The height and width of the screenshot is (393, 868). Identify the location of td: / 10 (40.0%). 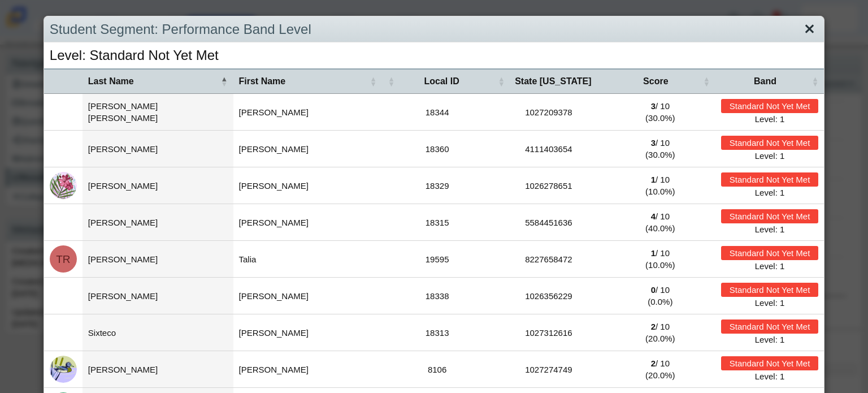
(660, 222).